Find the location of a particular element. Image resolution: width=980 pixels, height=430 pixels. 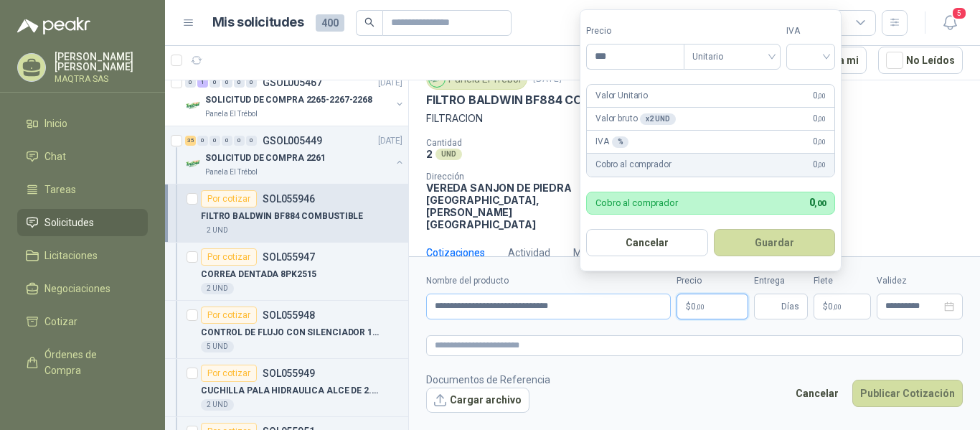

button: Cargar archivo is located at coordinates (478, 400).